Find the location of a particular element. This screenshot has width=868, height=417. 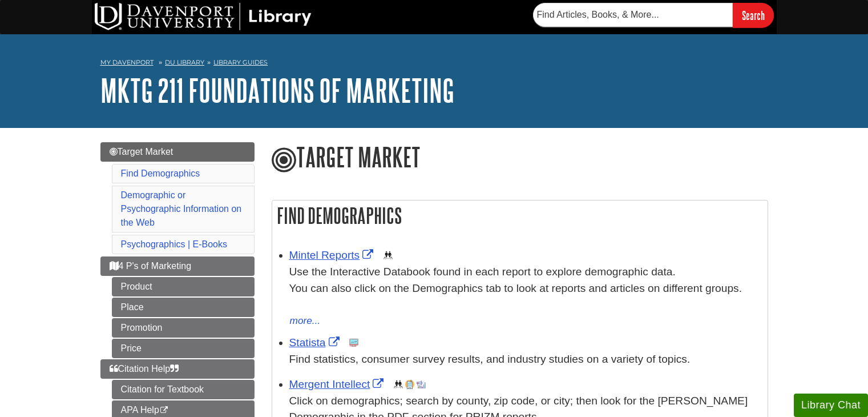

span: Citation Help is located at coordinates (144, 368).